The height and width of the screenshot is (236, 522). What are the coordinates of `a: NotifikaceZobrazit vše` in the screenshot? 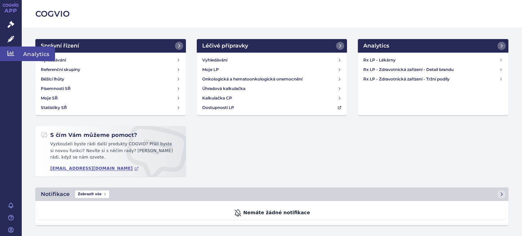 It's located at (272, 194).